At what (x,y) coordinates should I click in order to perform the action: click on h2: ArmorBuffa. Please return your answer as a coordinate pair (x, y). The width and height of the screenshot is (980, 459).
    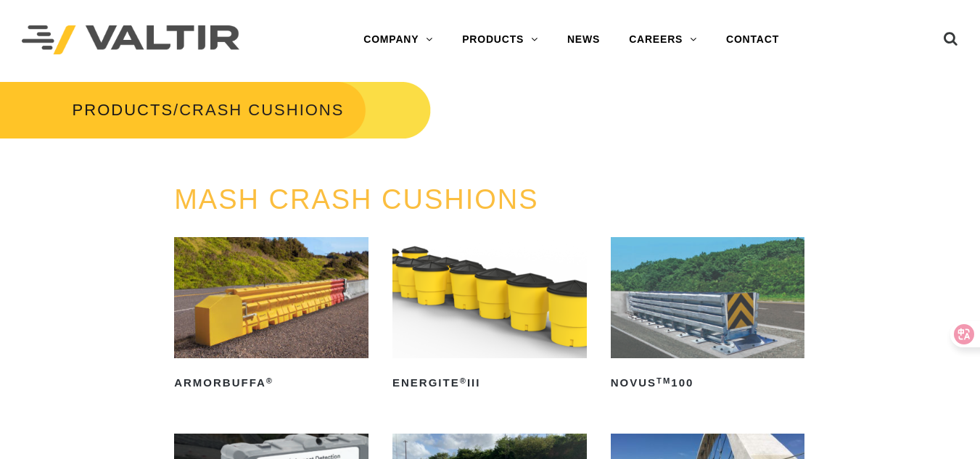
    Looking at the image, I should click on (271, 382).